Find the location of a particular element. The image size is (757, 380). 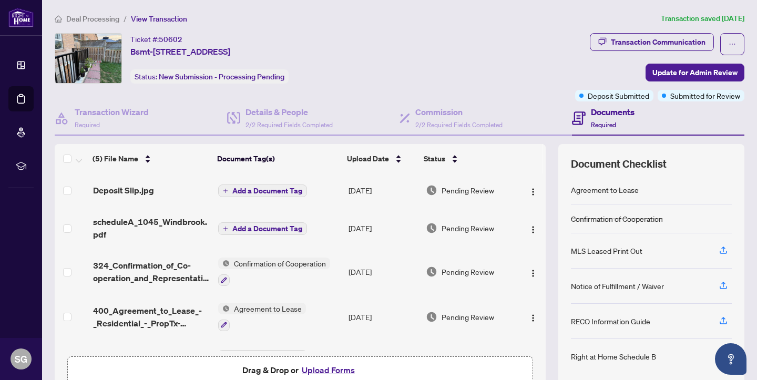

th: (5) File Name is located at coordinates (150, 159).